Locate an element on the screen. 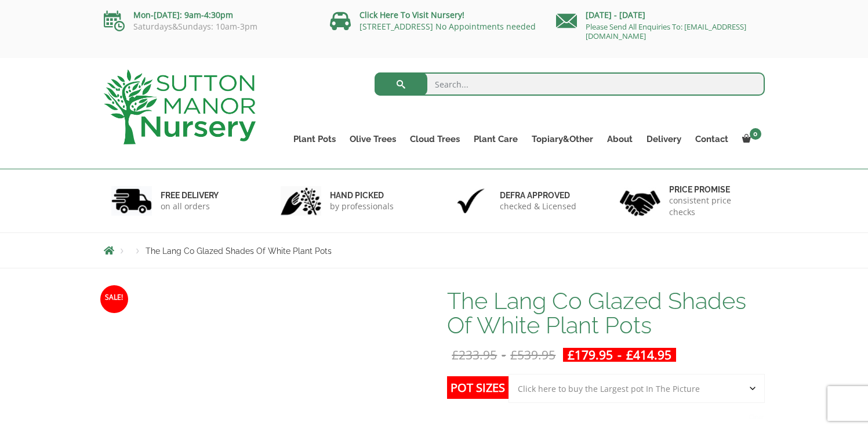 Image resolution: width=868 pixels, height=429 pixels. img: 2.jpg is located at coordinates (301, 201).